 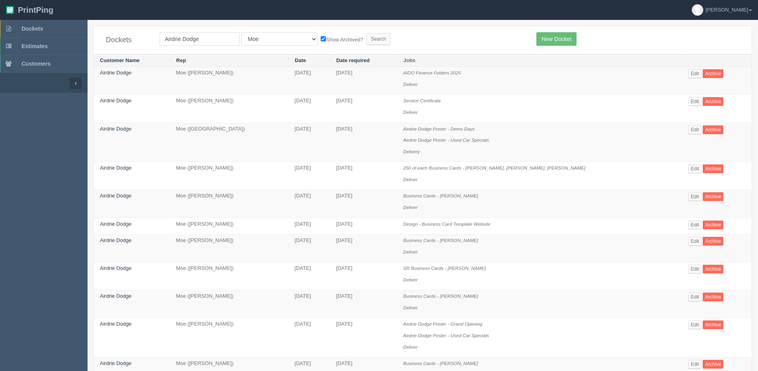 What do you see at coordinates (181, 60) in the screenshot?
I see `a: Rep` at bounding box center [181, 60].